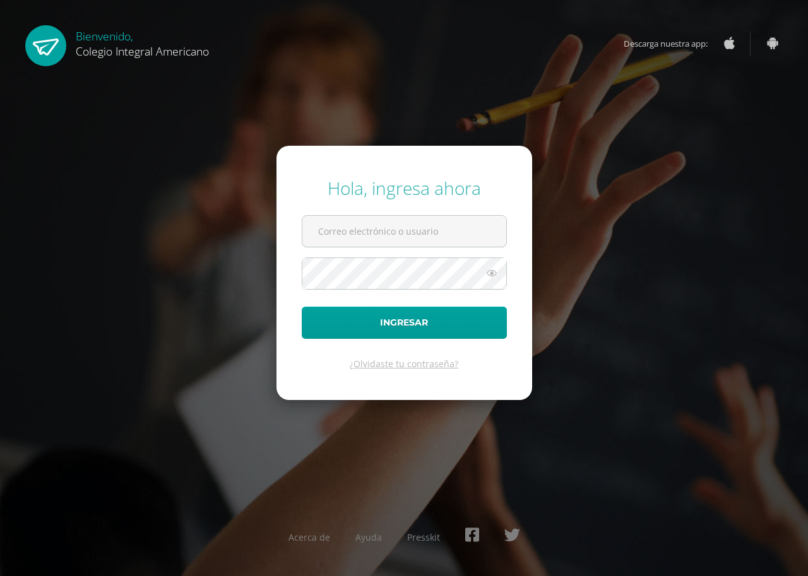 This screenshot has height=576, width=808. What do you see at coordinates (424, 537) in the screenshot?
I see `a: Presskit` at bounding box center [424, 537].